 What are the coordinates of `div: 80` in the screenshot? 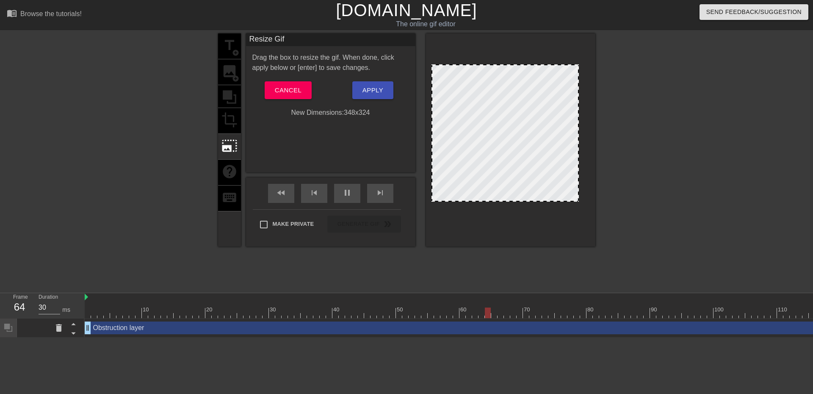 It's located at (591, 310).